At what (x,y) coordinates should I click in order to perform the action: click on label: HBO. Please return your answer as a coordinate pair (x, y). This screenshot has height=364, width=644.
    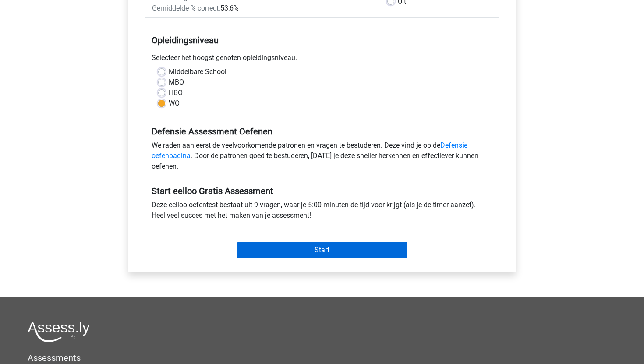
    Looking at the image, I should click on (176, 93).